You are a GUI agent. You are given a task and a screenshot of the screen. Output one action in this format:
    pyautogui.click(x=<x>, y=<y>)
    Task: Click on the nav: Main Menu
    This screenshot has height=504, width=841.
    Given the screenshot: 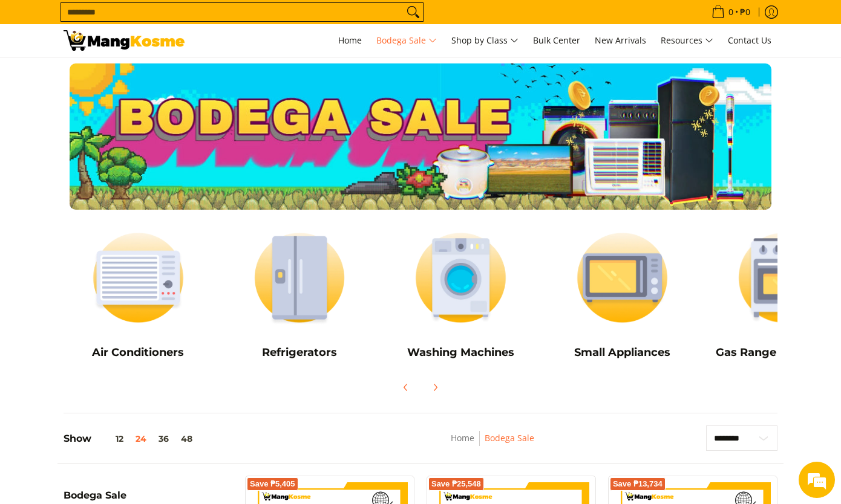 What is the action you would take?
    pyautogui.click(x=487, y=41)
    